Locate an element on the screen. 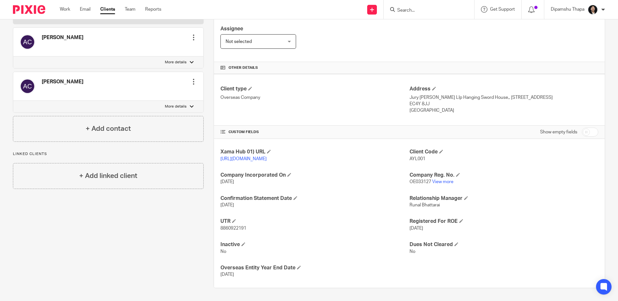  h4: Address is located at coordinates (504, 89).